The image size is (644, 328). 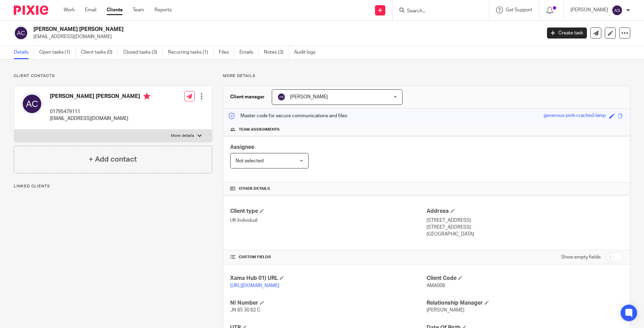 I want to click on a: Team, so click(x=138, y=10).